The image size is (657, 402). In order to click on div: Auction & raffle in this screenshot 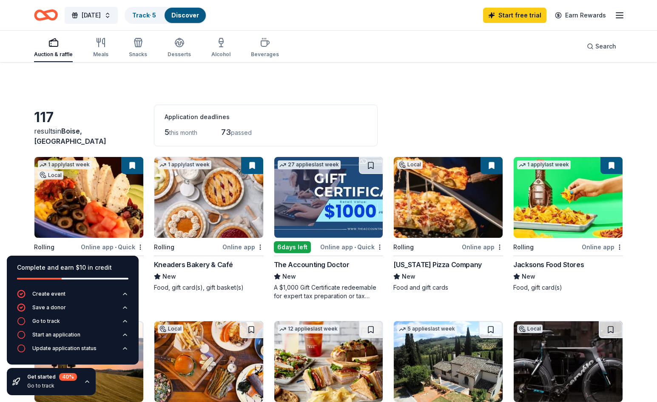, I will do `click(53, 54)`.